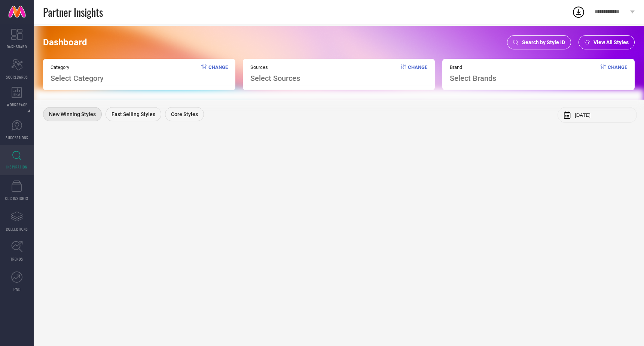 The width and height of the screenshot is (644, 346). Describe the element at coordinates (184, 114) in the screenshot. I see `span: Core Styles` at that location.